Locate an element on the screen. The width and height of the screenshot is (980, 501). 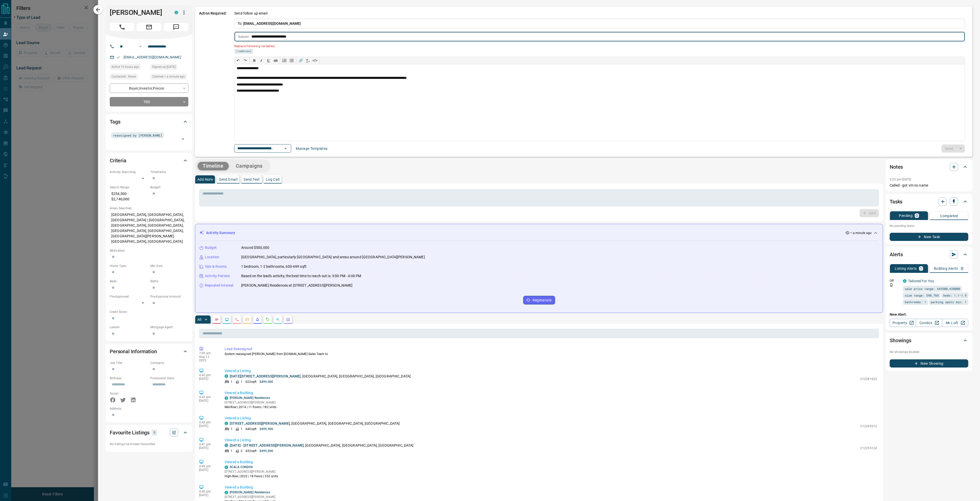
p: Address: is located at coordinates (149, 409).